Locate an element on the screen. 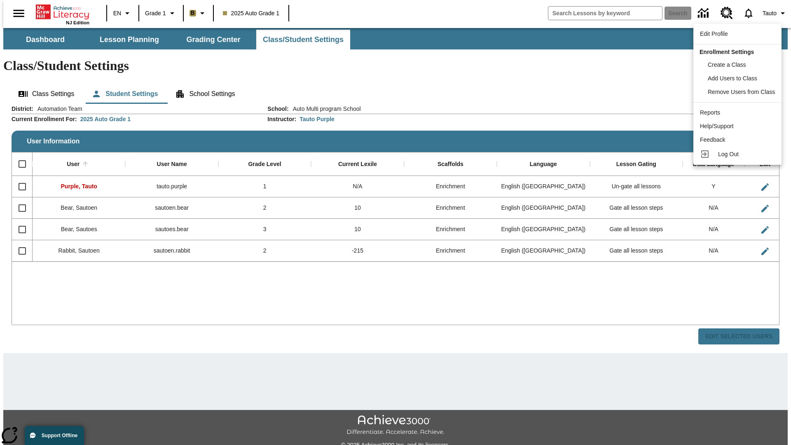 The height and width of the screenshot is (445, 791). span: Add Users to Class is located at coordinates (732, 78).